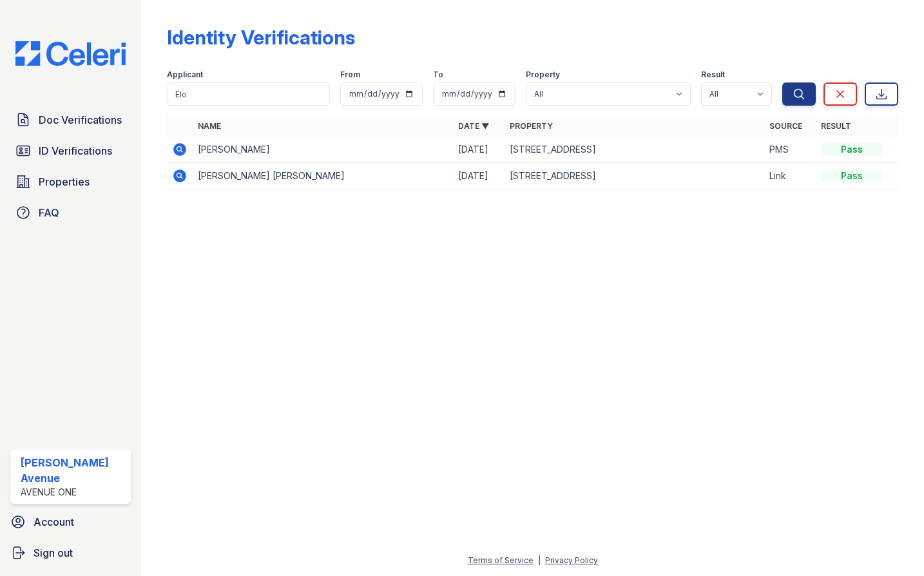 This screenshot has width=924, height=576. I want to click on span: Sign out, so click(53, 553).